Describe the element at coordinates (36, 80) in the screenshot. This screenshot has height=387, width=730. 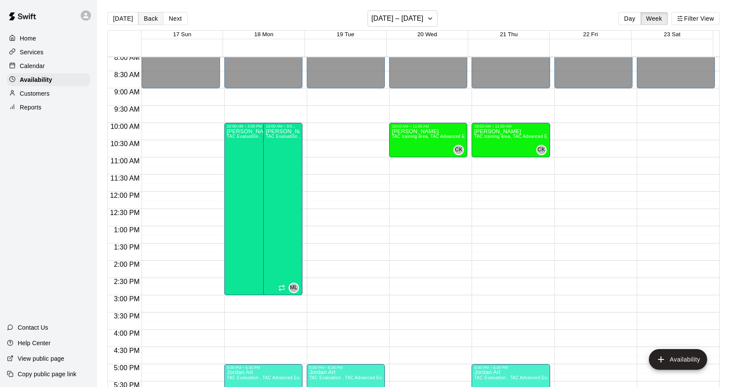
I see `p: Availability` at that location.